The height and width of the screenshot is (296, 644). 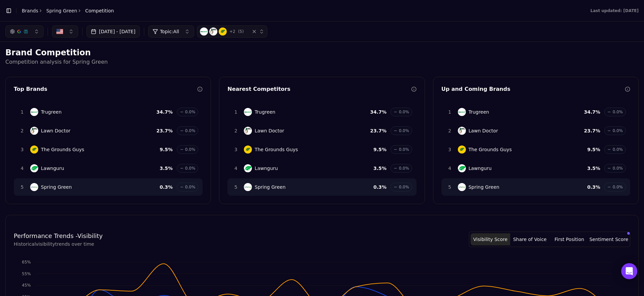 What do you see at coordinates (26, 274) in the screenshot?
I see `tspan: 55%` at bounding box center [26, 274].